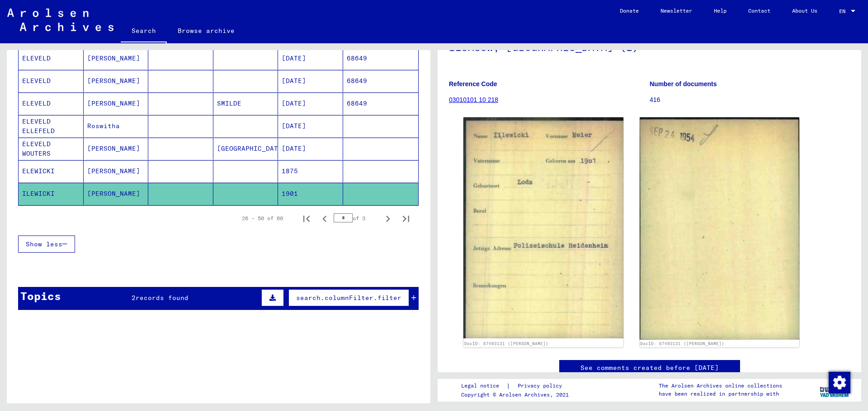 Image resolution: width=868 pixels, height=411 pixels. What do you see at coordinates (116, 126) in the screenshot?
I see `mat-cell: Roswitha` at bounding box center [116, 126].